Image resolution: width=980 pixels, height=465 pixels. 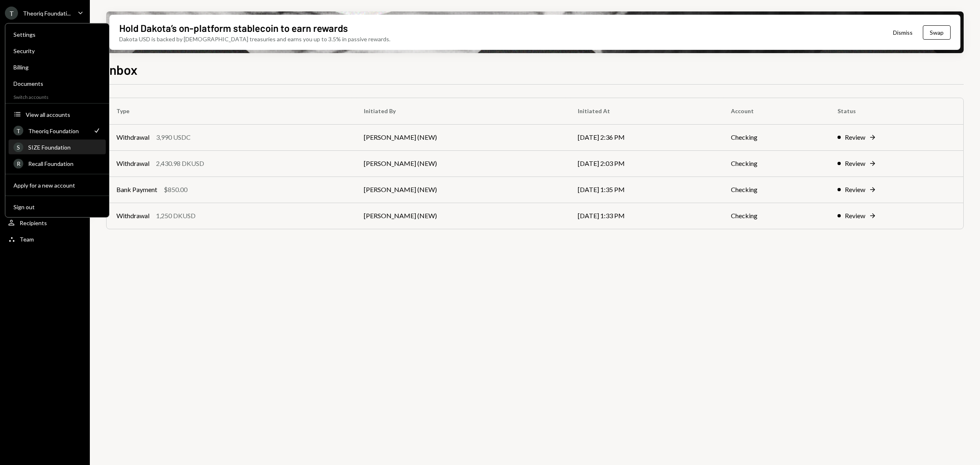 What do you see at coordinates (18, 147) in the screenshot?
I see `div: S` at bounding box center [18, 147].